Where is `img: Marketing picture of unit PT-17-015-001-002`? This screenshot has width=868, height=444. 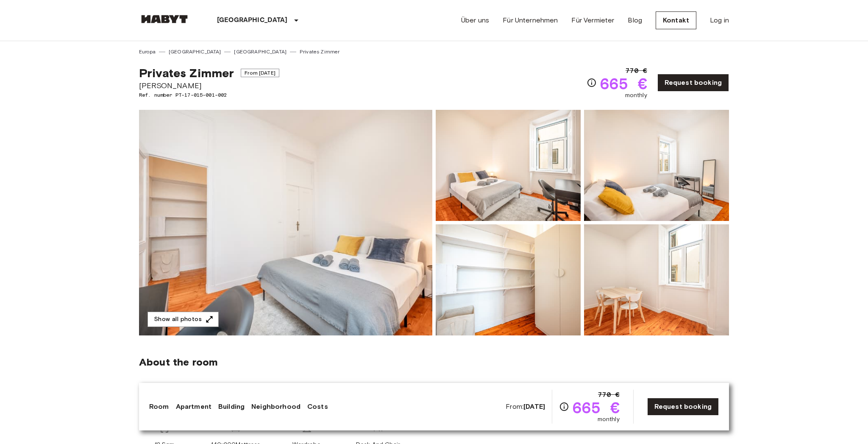
img: Marketing picture of unit PT-17-015-001-002 is located at coordinates (286, 223).